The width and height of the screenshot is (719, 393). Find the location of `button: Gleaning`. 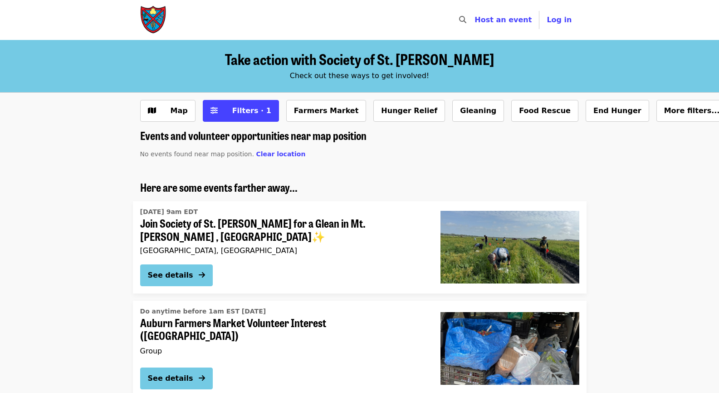

button: Gleaning is located at coordinates (478, 111).